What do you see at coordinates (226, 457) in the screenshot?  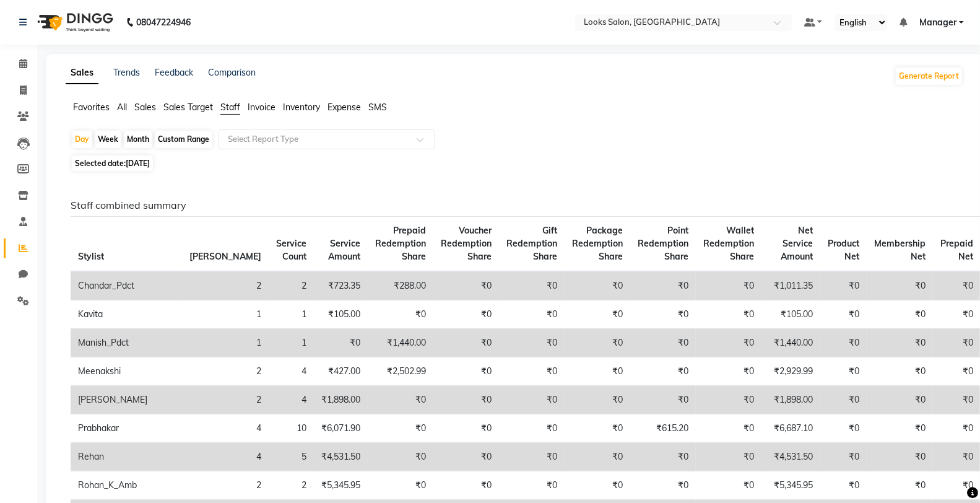 I see `td: 4` at bounding box center [226, 457].